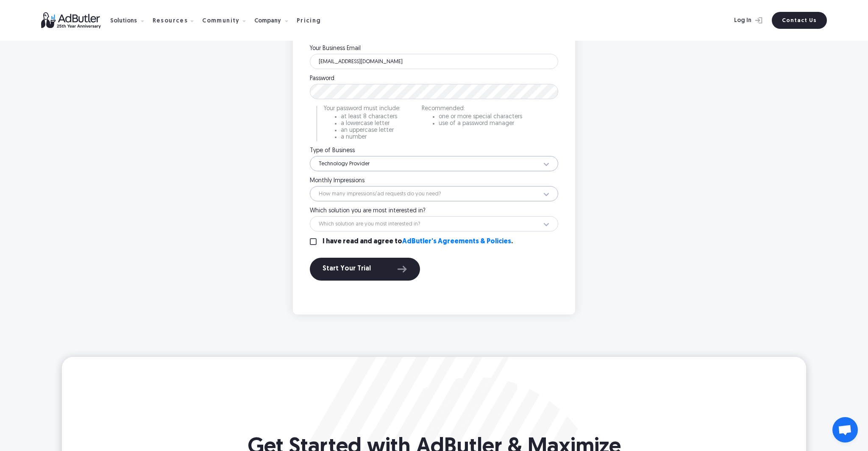 The image size is (868, 451). What do you see at coordinates (365, 269) in the screenshot?
I see `button: Start Your Trial` at bounding box center [365, 269].